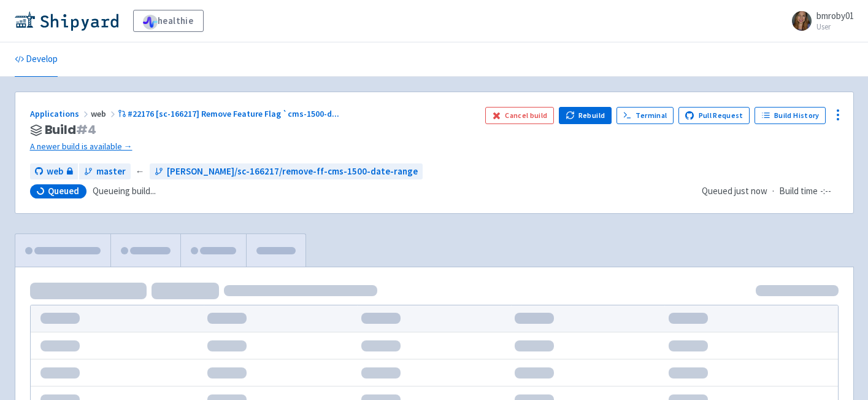 The image size is (868, 400). Describe the element at coordinates (751, 190) in the screenshot. I see `time: just now` at that location.